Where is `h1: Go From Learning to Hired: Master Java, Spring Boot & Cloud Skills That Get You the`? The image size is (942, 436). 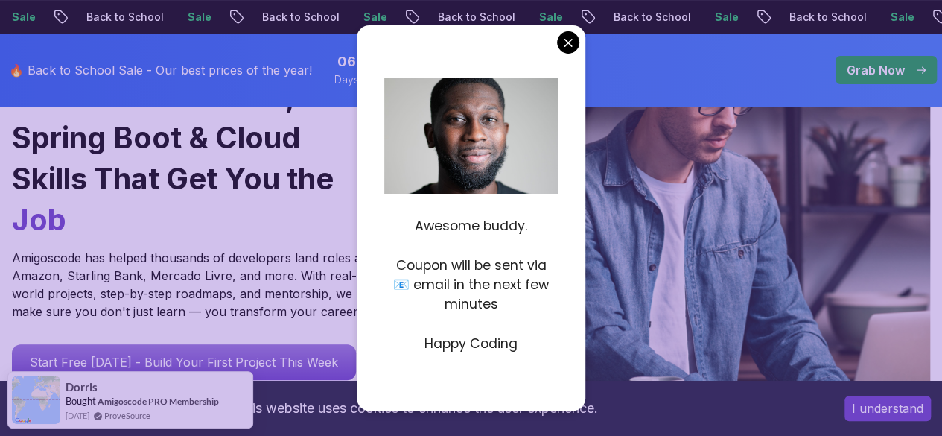
h1: Go From Learning to Hired: Master Java, Spring Boot & Cloud Skills That Get You the is located at coordinates (196, 137).